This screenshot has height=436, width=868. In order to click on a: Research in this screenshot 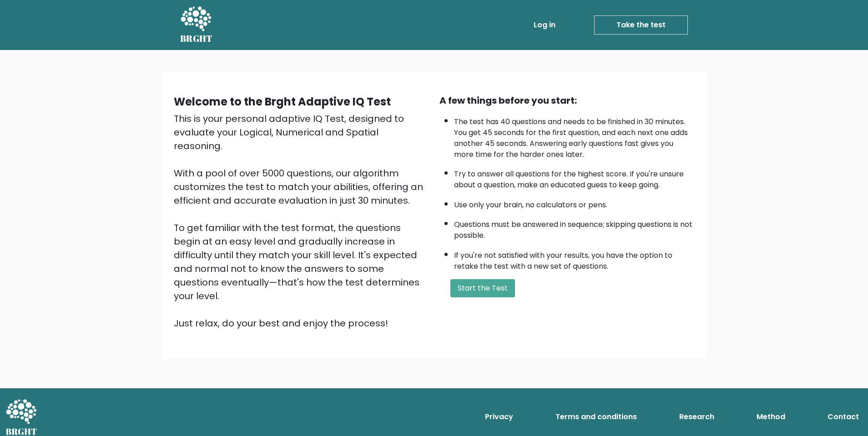, I will do `click(696, 417)`.